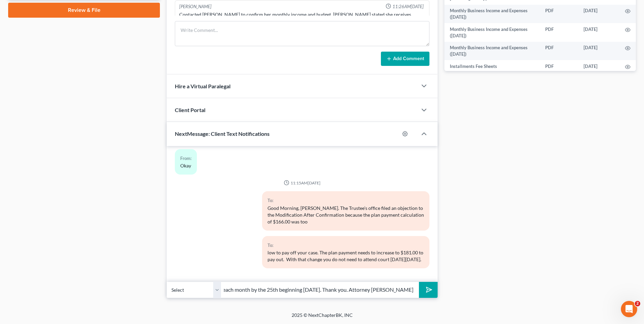 This screenshot has width=644, height=324. Describe the element at coordinates (190, 110) in the screenshot. I see `span: Client Portal` at that location.